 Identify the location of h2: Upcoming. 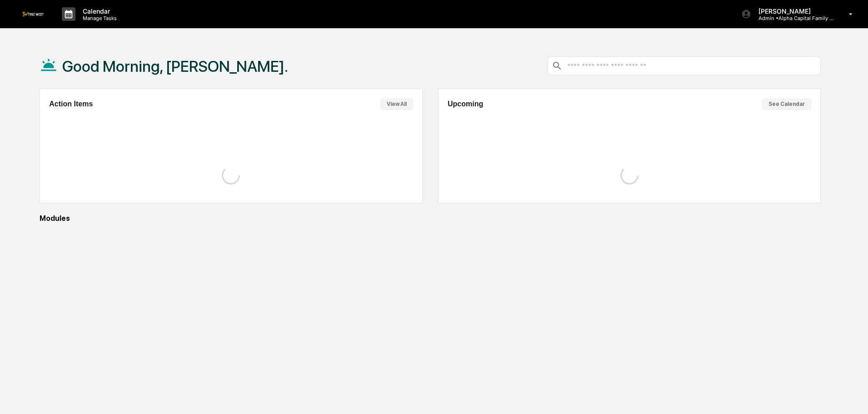
(465, 104).